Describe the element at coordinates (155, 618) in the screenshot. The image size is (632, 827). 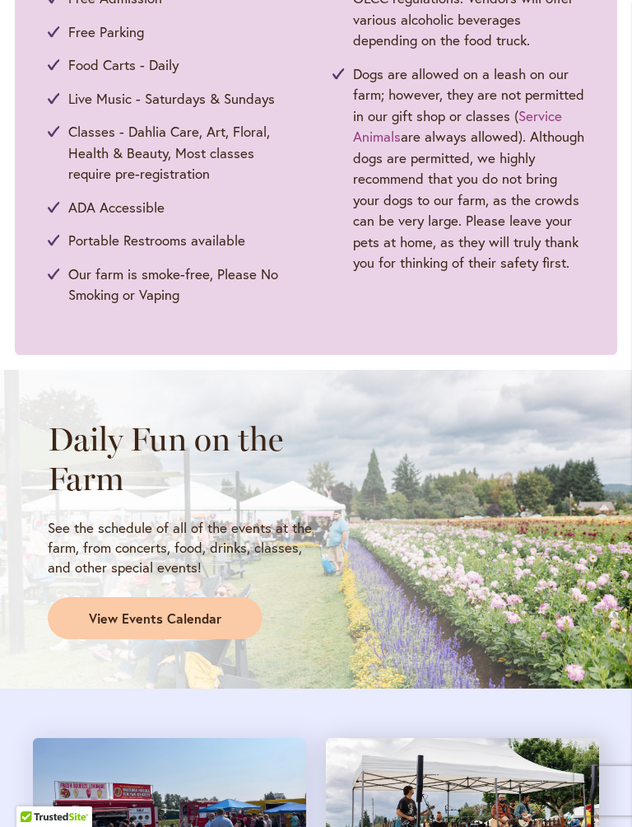
I see `span: View Events Calendar` at that location.